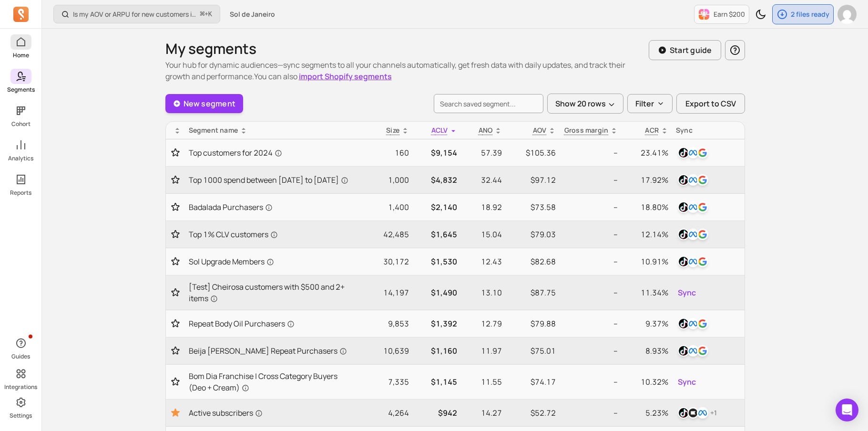 The height and width of the screenshot is (431, 868). I want to click on span: Size, so click(393, 130).